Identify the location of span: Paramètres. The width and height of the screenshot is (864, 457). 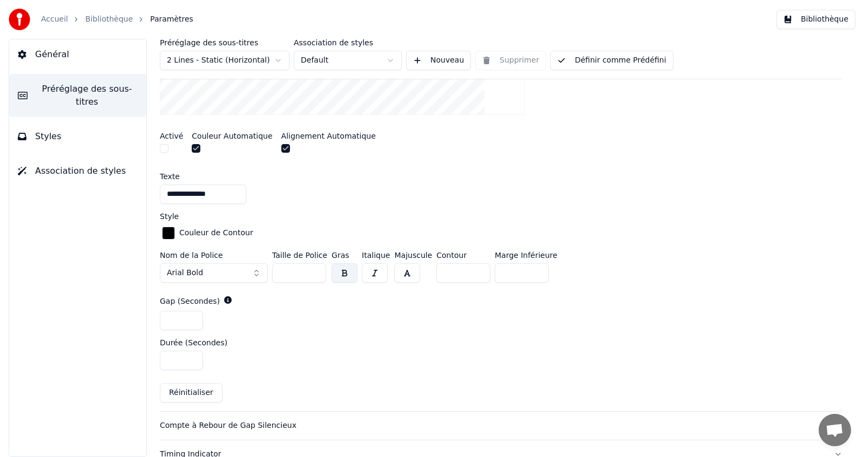
(172, 19).